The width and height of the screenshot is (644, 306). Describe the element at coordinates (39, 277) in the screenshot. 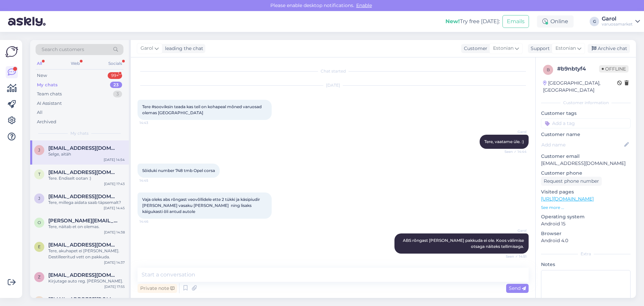

I see `span: Z` at that location.